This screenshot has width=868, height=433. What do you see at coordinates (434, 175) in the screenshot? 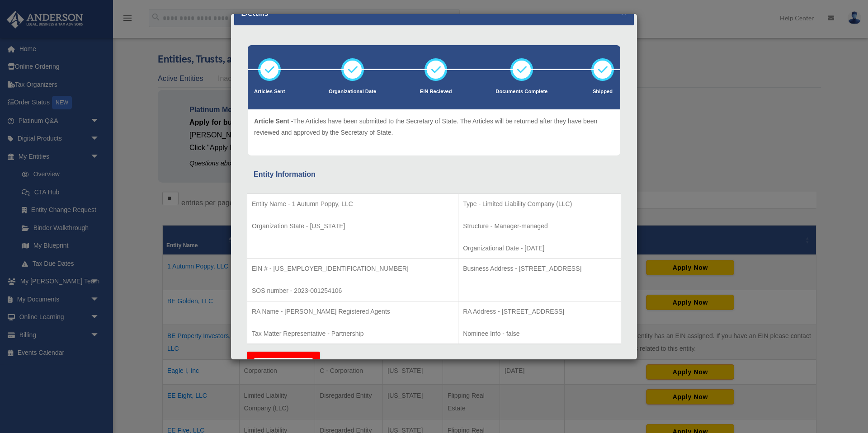
I see `div: Entity Information` at bounding box center [434, 175].